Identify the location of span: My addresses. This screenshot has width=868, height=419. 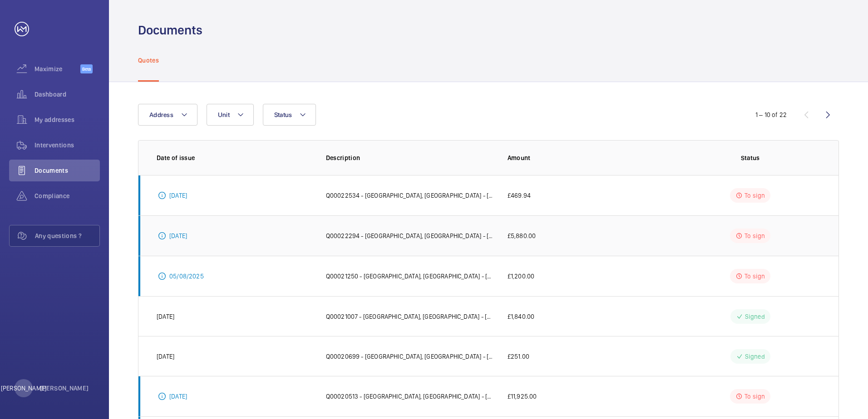
(67, 120).